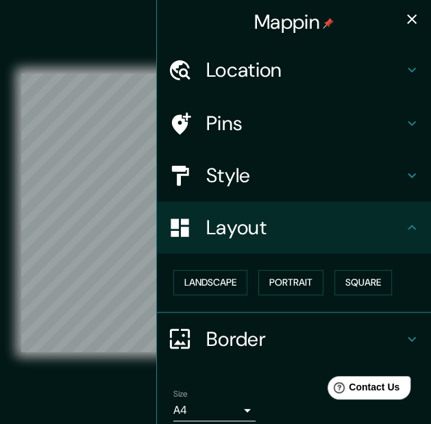 The image size is (431, 424). What do you see at coordinates (180, 392) in the screenshot?
I see `label: Size` at bounding box center [180, 392].